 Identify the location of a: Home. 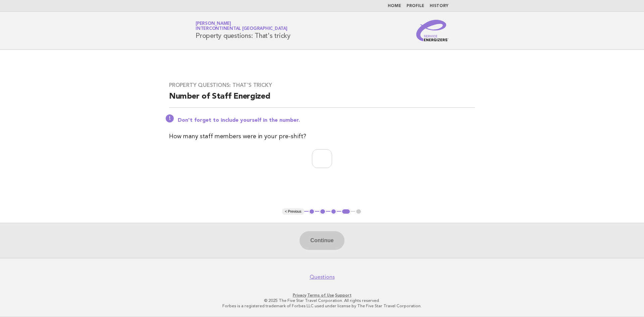
(395, 6).